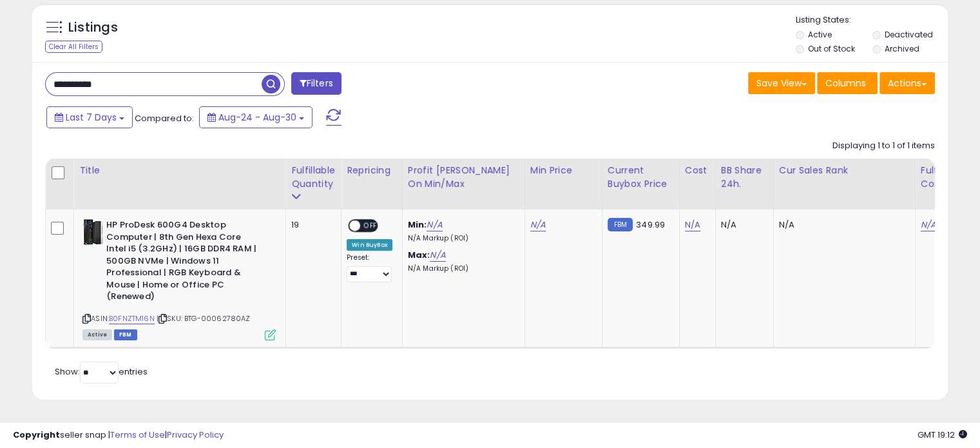 The image size is (980, 448). Describe the element at coordinates (697, 170) in the screenshot. I see `div: Cost` at that location.